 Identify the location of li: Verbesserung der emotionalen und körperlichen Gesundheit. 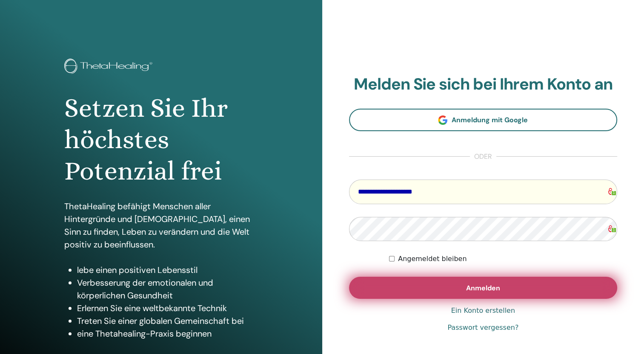
(167, 289).